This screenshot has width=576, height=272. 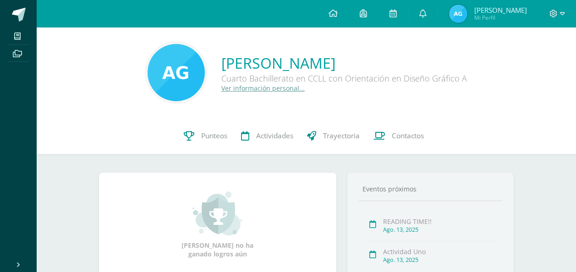 I want to click on img: 108cf427dc7e77f8f65ae5c0ebe4a51d.png, so click(x=176, y=72).